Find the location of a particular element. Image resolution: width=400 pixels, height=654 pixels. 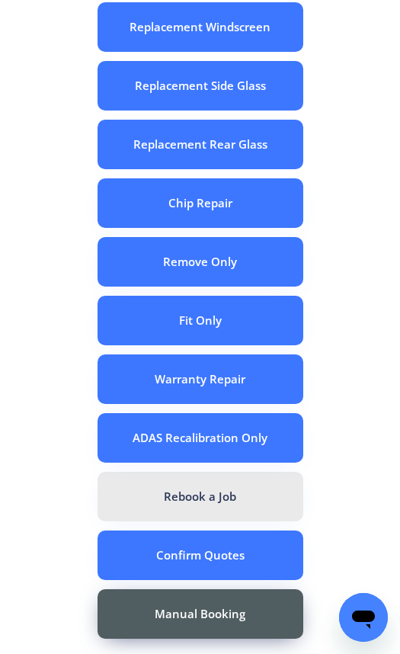

button: Manual Booking is located at coordinates (200, 613).